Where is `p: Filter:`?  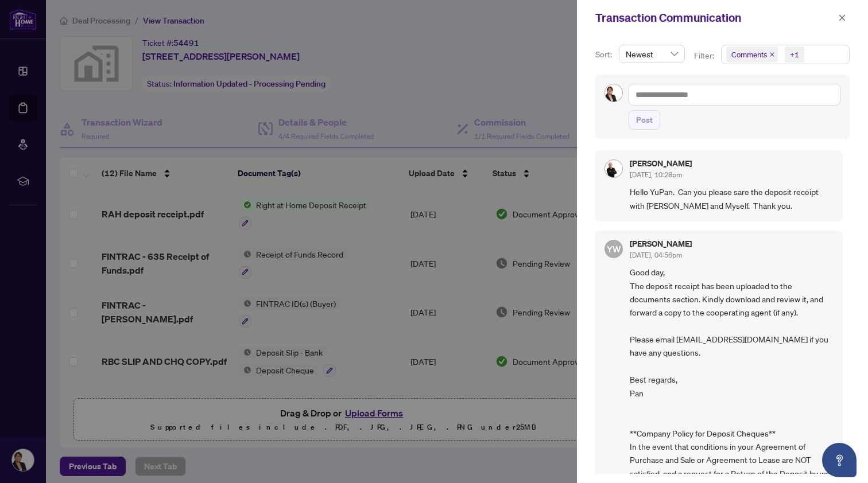 p: Filter: is located at coordinates (705, 56).